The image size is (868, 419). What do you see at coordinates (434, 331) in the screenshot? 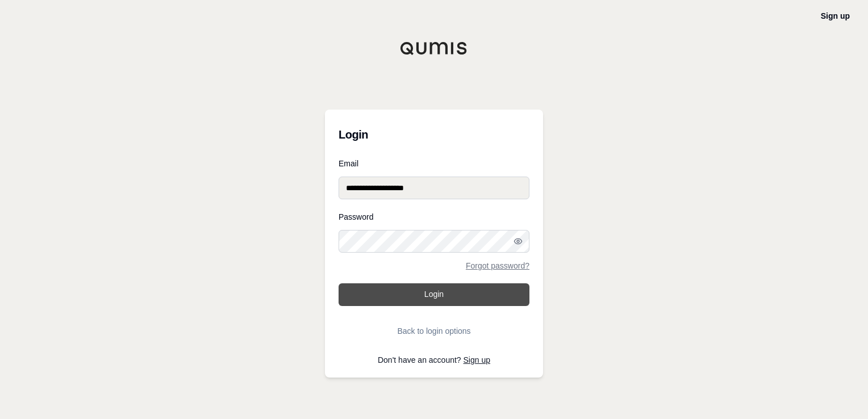
I see `button: Back to login options` at bounding box center [434, 331].